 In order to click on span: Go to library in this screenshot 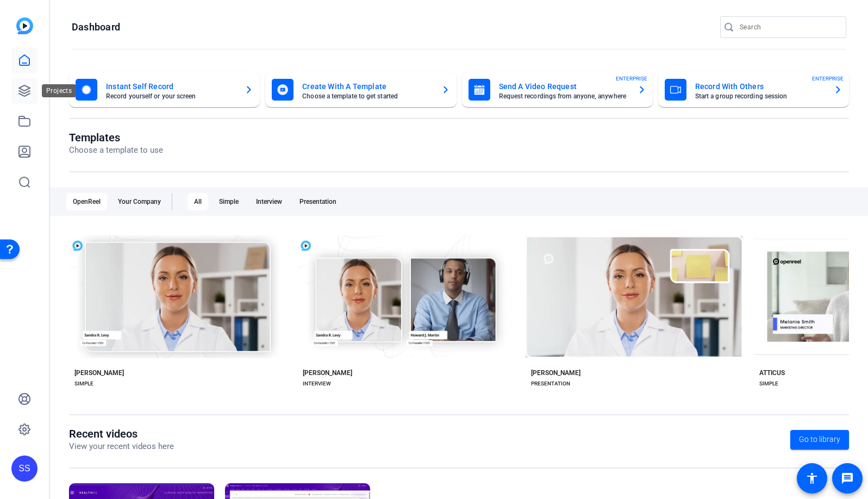, I will do `click(819, 439)`.